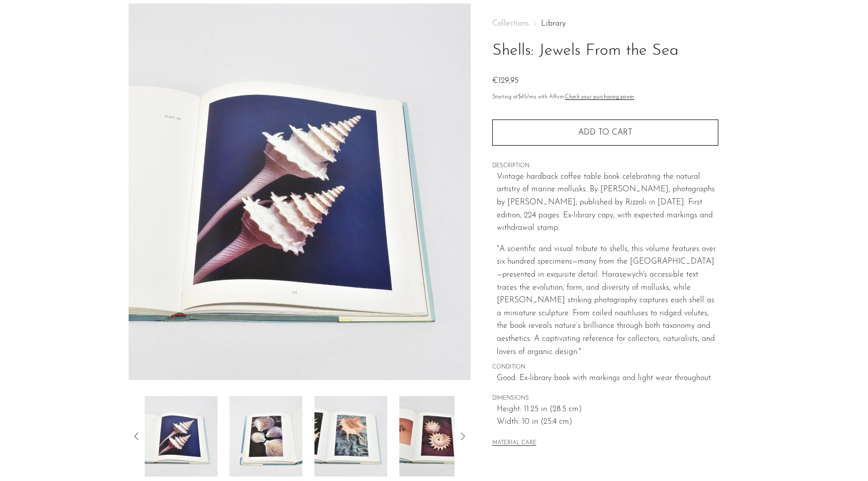 Image resolution: width=868 pixels, height=481 pixels. I want to click on h1: Shells: Jewels From the Sea, so click(606, 51).